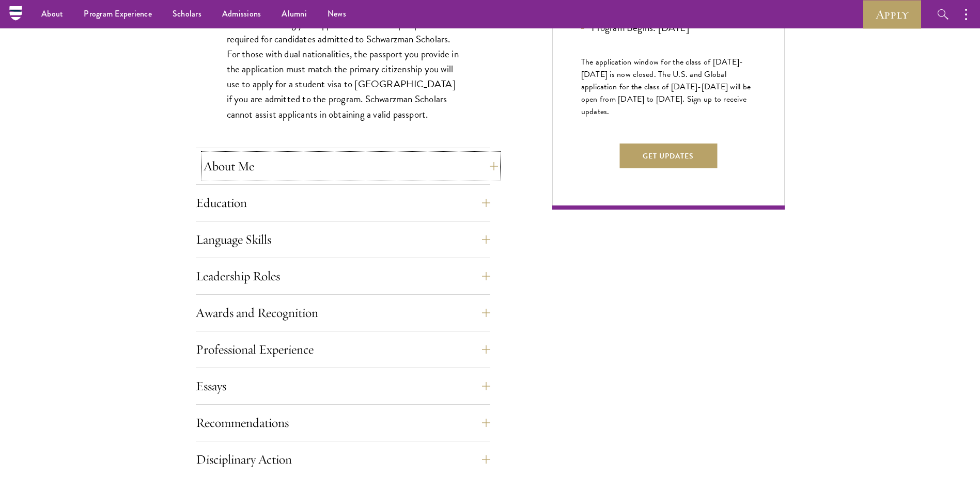 This screenshot has height=477, width=980. Describe the element at coordinates (343, 350) in the screenshot. I see `button: Professional Experience` at that location.